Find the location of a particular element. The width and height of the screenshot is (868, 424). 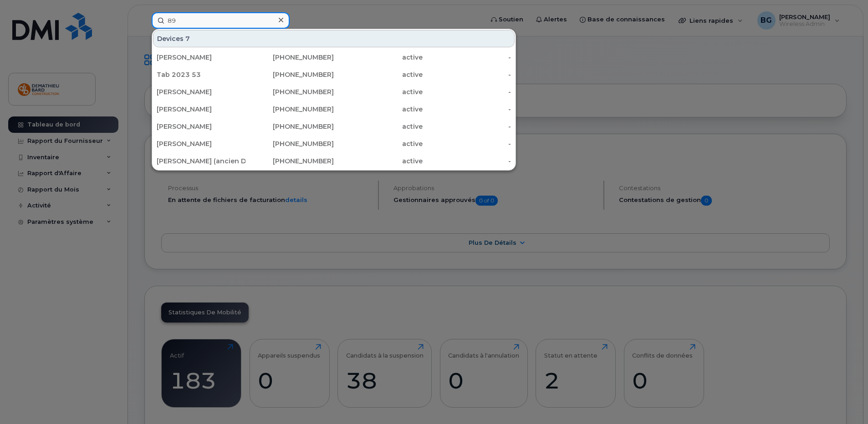

span: 7 is located at coordinates (188, 39).